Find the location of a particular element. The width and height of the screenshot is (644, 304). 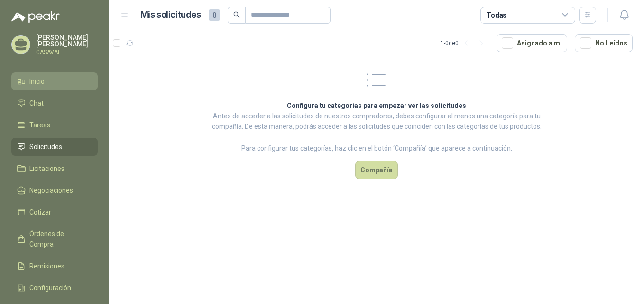

a: Negociaciones is located at coordinates (55, 190).